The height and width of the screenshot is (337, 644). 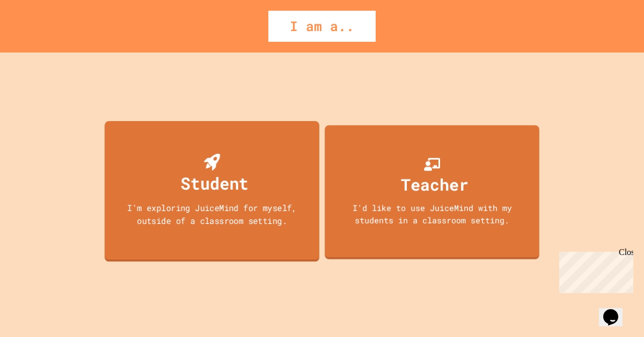 I want to click on div: Chat with us now!Close, so click(x=39, y=36).